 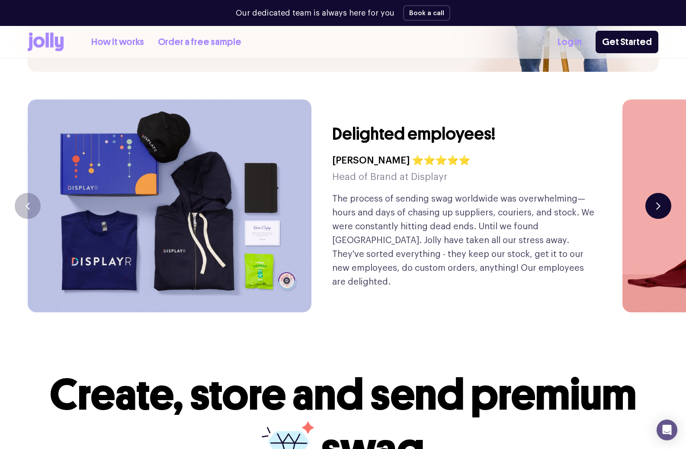 What do you see at coordinates (464, 241) in the screenshot?
I see `p: The process of sending swag worldwide was overwhelming—hours and days of chasing up suppliers, co...` at bounding box center [464, 241].